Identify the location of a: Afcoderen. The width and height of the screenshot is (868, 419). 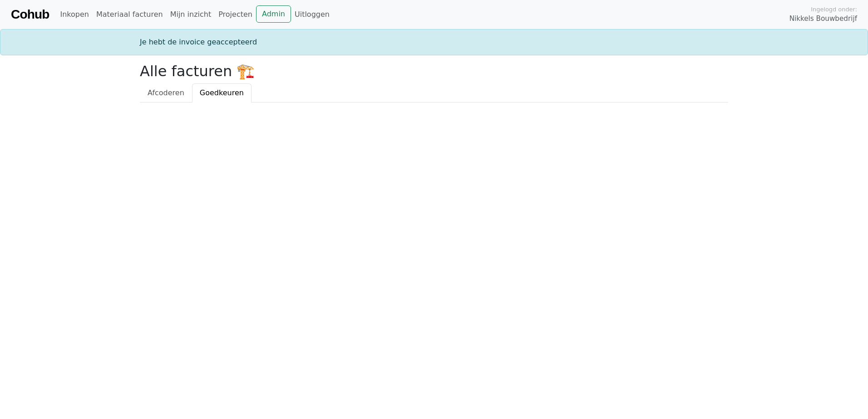
(166, 93).